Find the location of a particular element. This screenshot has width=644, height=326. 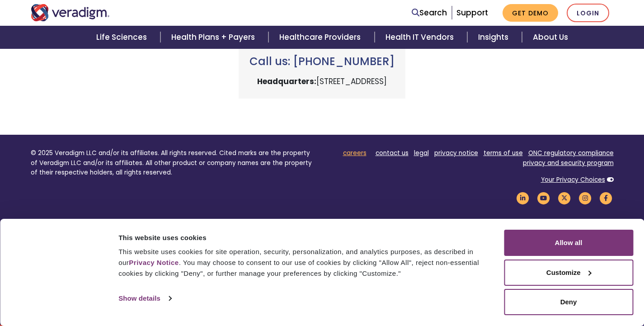

img: Veradigm logo is located at coordinates (70, 13).